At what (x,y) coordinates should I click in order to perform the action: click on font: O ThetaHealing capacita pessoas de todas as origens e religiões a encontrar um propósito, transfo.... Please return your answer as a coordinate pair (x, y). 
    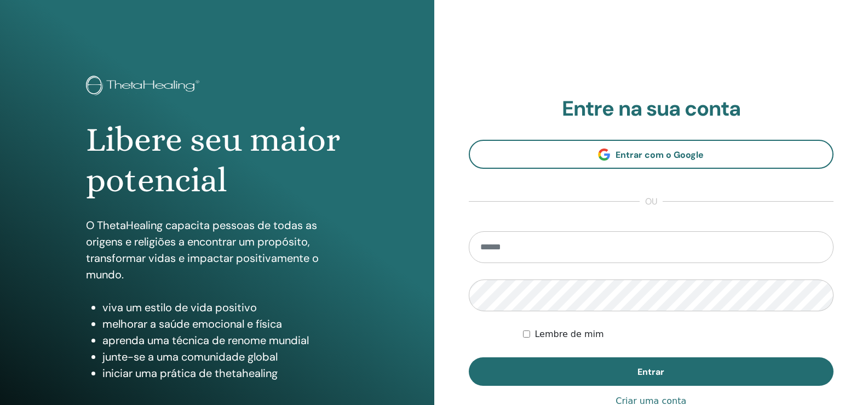
    Looking at the image, I should click on (202, 250).